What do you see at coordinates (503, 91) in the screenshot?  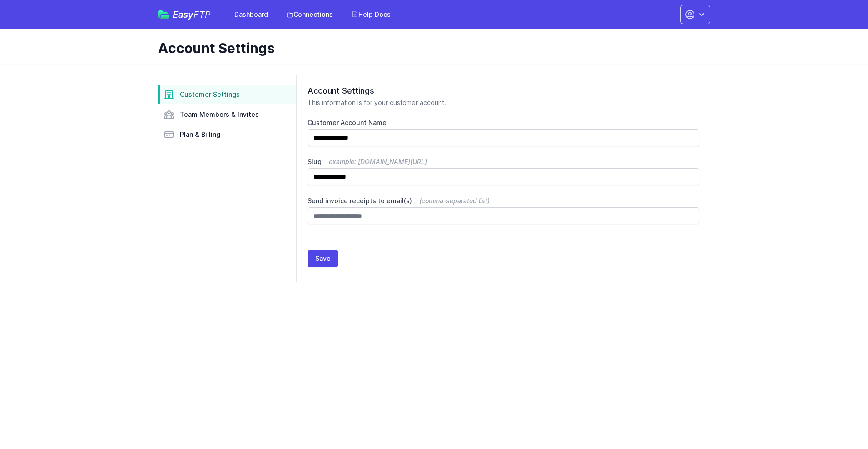 I see `h2: Account Settings` at bounding box center [503, 91].